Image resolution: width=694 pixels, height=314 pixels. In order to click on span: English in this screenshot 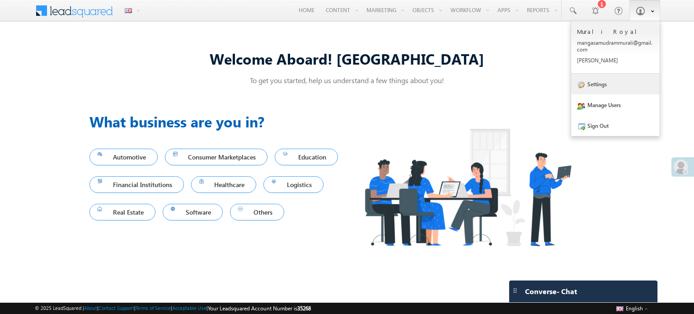, I will do `click(635, 308)`.